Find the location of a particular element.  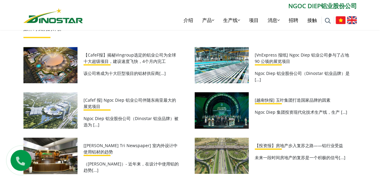

img: [Dan Tri Newspaper] 室内外设计中使用铝材的趋势 is located at coordinates (50, 156).